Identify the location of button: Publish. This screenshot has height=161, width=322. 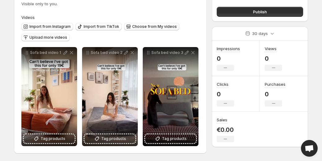
(260, 12).